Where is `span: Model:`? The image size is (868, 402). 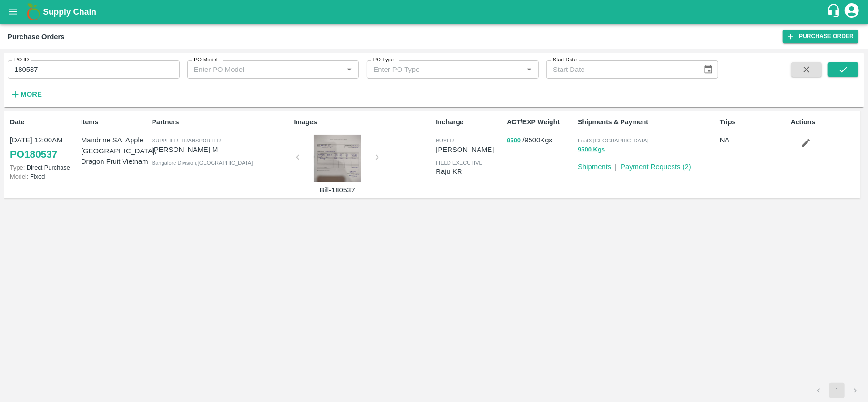 span: Model: is located at coordinates (19, 176).